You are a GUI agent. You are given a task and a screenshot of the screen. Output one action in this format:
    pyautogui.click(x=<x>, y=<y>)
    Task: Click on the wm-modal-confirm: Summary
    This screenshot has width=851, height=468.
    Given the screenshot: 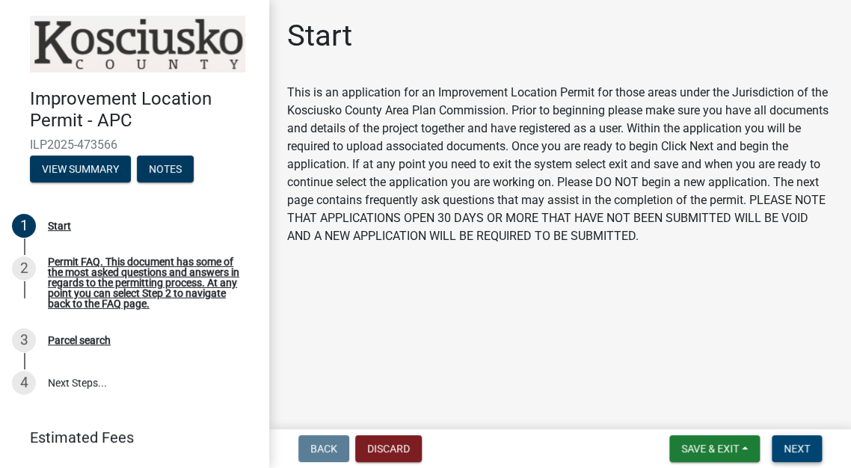 What is the action you would take?
    pyautogui.click(x=80, y=170)
    